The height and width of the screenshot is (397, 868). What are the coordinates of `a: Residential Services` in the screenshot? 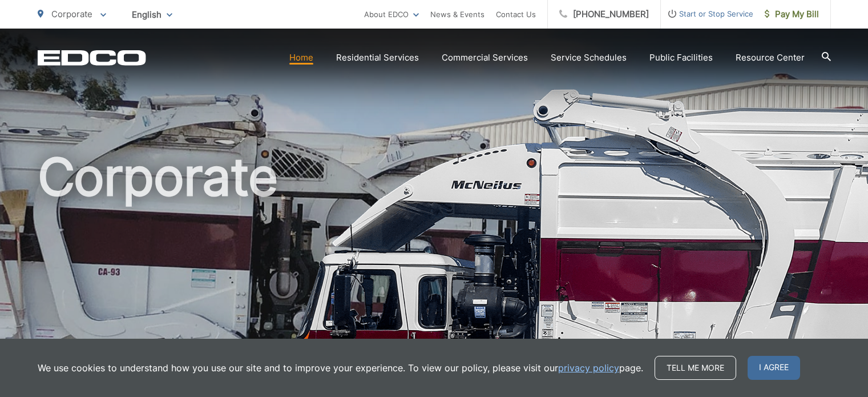 It's located at (377, 58).